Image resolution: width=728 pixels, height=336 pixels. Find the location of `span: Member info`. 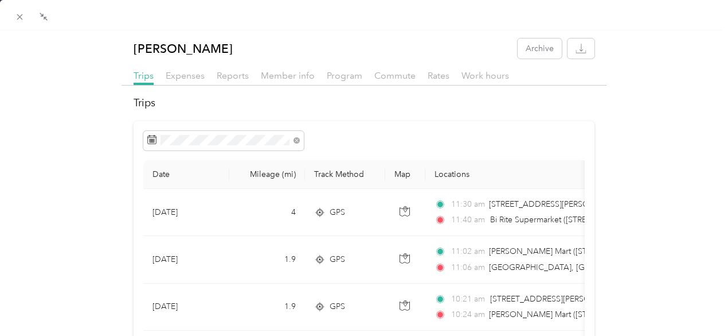

span: Member info is located at coordinates (288, 75).